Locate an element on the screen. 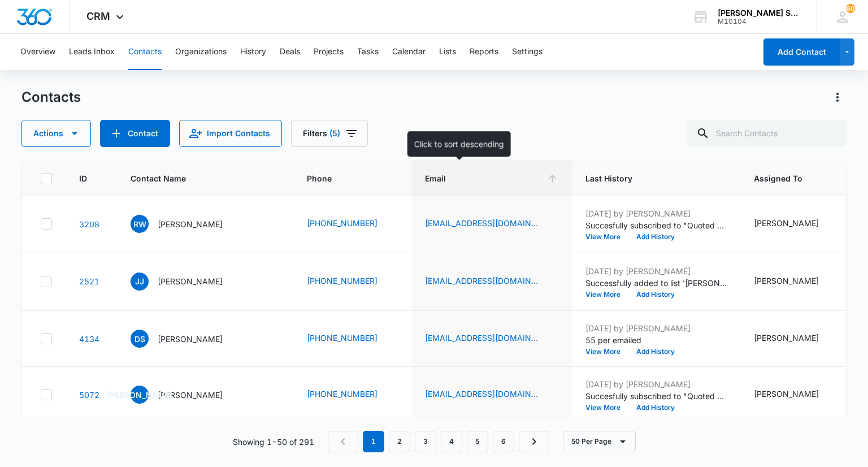 The image size is (868, 467). span: Email is located at coordinates (483, 178).